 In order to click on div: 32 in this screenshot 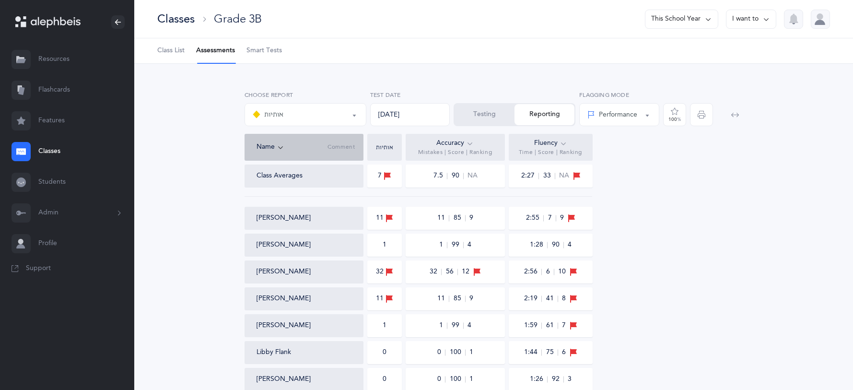, I will do `click(384, 272)`.